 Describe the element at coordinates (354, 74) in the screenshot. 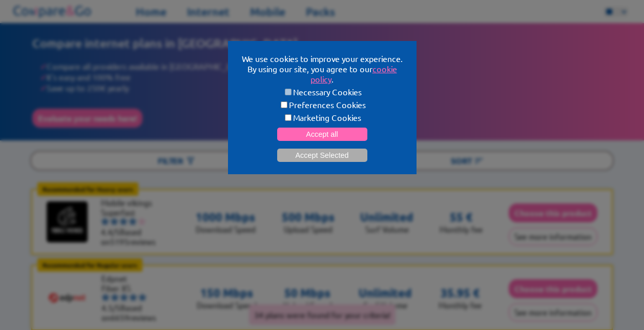

I see `a: cookie policy` at that location.